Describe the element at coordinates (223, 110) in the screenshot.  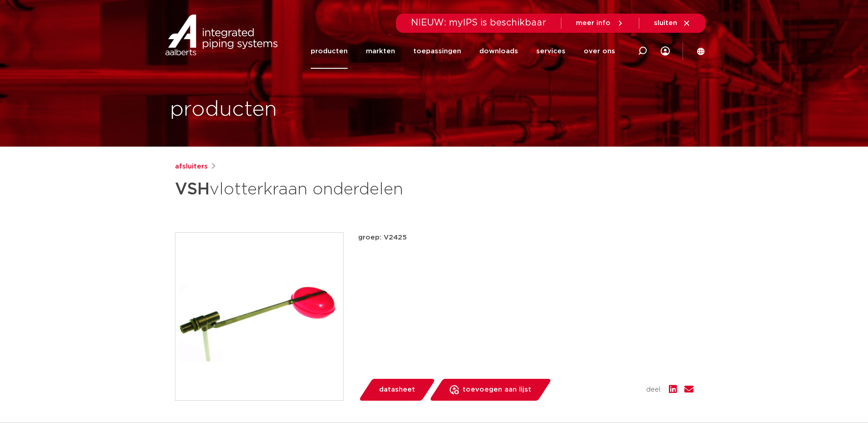
I see `h1: producten` at that location.